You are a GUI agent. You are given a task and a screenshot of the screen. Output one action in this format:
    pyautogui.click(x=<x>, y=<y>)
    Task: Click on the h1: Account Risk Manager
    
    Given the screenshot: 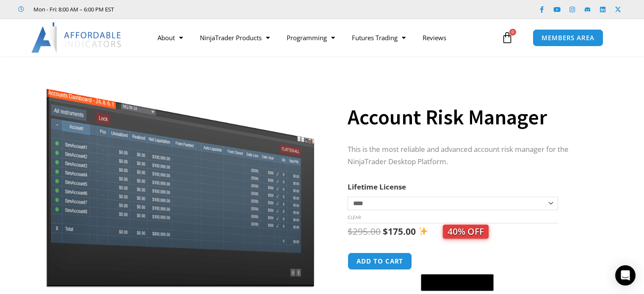 What is the action you would take?
    pyautogui.click(x=471, y=117)
    